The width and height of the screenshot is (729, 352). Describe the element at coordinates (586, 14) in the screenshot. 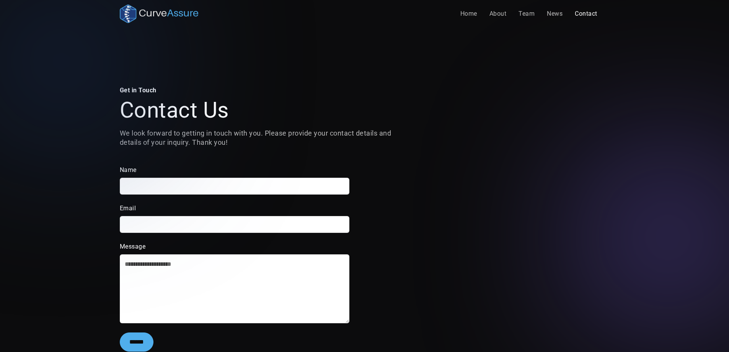

I see `a: Contact` at that location.